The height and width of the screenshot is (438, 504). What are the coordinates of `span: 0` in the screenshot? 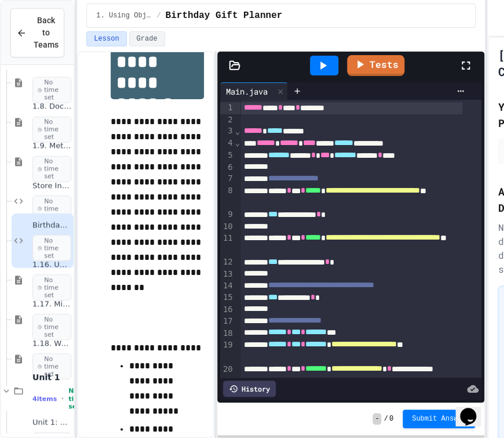 It's located at (391, 419).